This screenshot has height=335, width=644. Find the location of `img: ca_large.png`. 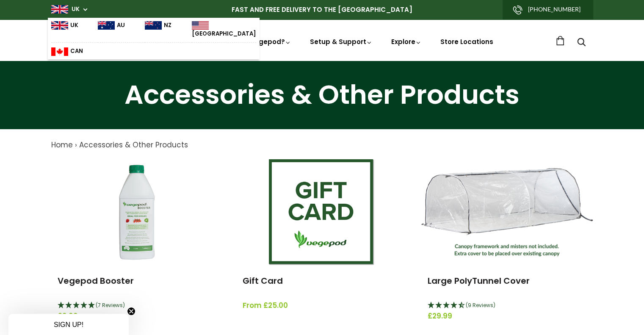

img: ca_large.png is located at coordinates (59, 52).